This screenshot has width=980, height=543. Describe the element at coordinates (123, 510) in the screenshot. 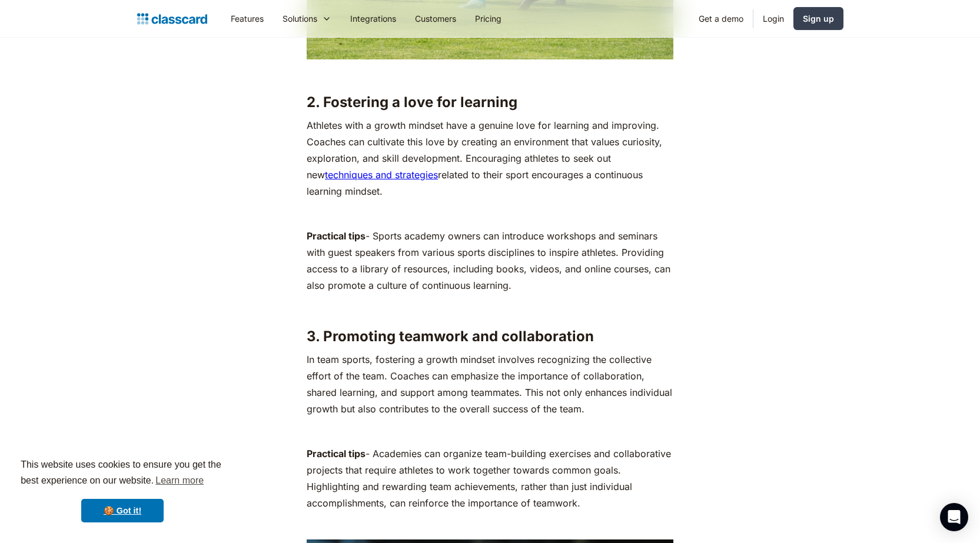

I see `a: dismiss cookie message` at that location.